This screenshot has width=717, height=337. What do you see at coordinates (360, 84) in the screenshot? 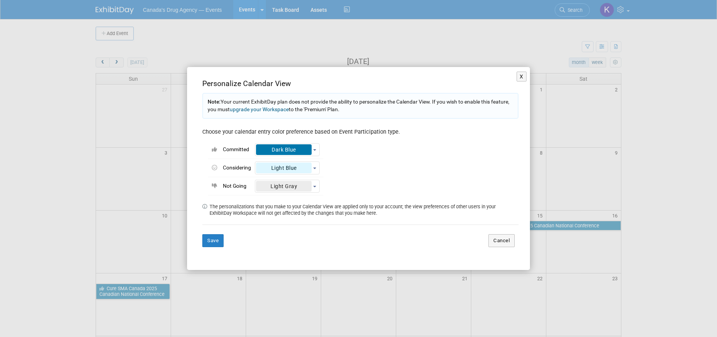
I see `div: Personalize Calendar View` at bounding box center [360, 84].